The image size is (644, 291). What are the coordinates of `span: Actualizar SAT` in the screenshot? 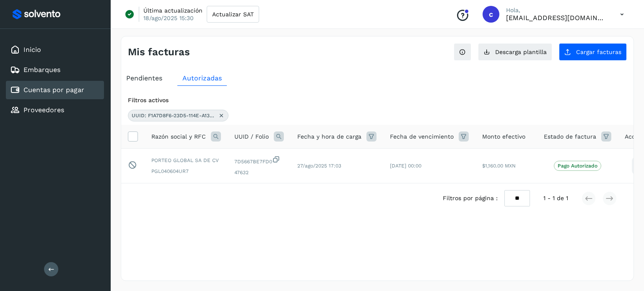 It's located at (232, 14).